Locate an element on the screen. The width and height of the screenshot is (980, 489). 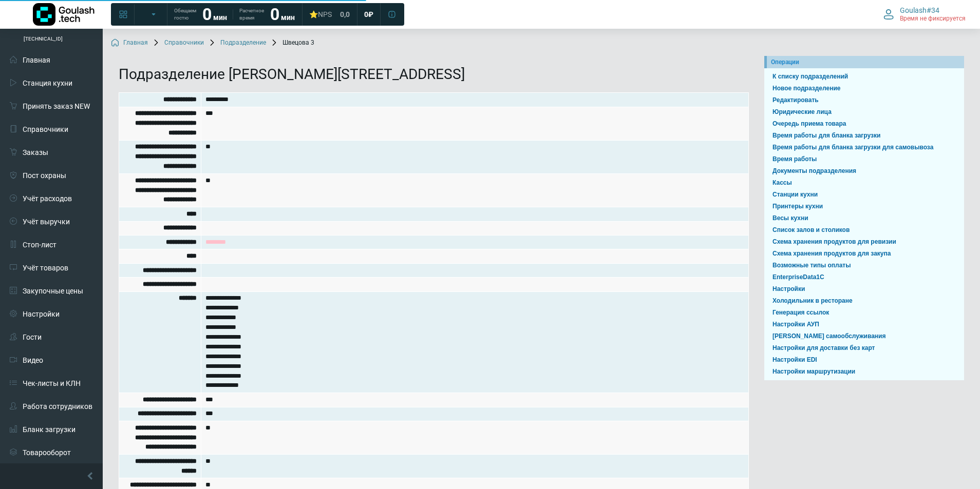
a: Настройки для доставки без карт is located at coordinates (864, 348).